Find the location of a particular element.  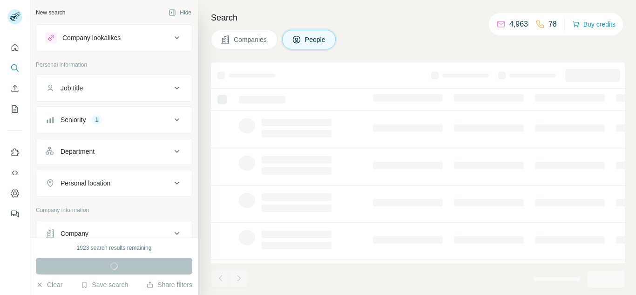

button: Quick start is located at coordinates (15, 47).